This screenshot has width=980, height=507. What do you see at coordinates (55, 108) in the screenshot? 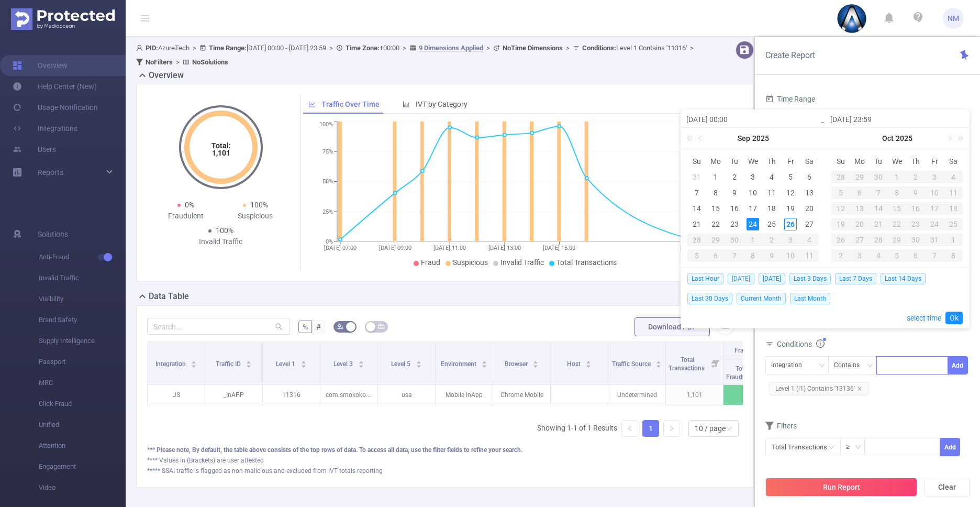
I see `a: Usage Notification` at bounding box center [55, 108].